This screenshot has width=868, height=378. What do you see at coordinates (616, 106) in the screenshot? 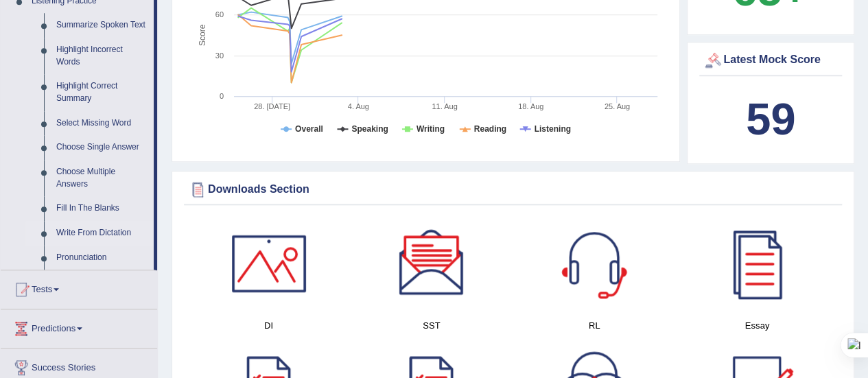
I see `tspan: 25. Aug` at bounding box center [616, 106].